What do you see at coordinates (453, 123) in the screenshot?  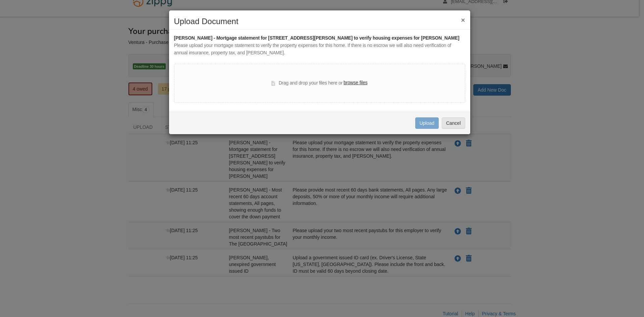 I see `button: Cancel` at bounding box center [453, 123].